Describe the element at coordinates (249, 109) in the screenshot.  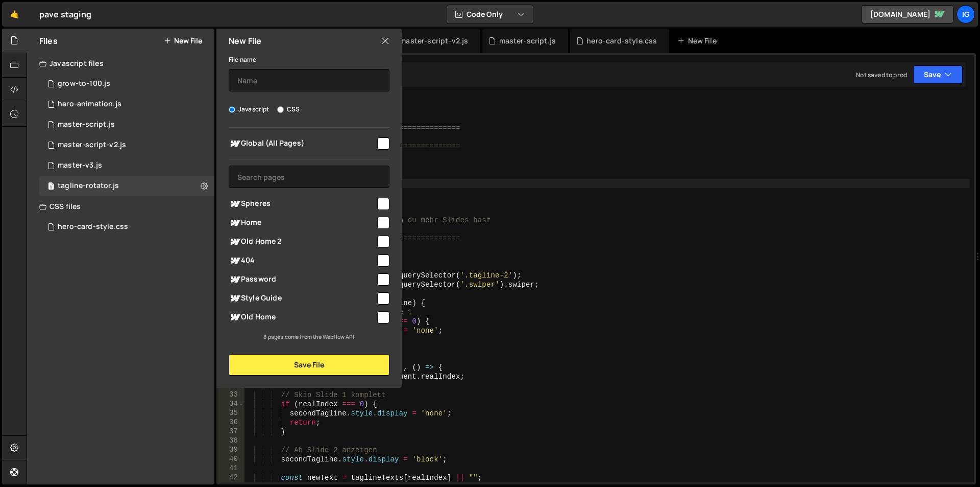
I see `label: Javascript` at that location.